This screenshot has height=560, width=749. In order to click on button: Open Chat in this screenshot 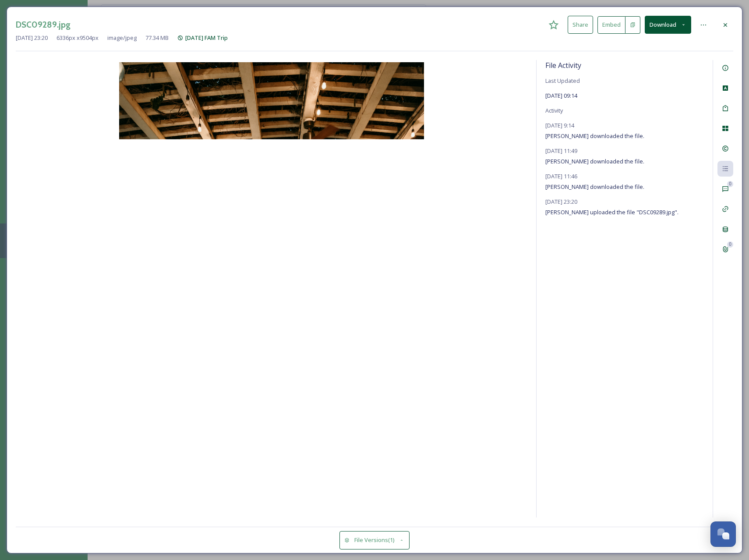, I will do `click(723, 534)`.